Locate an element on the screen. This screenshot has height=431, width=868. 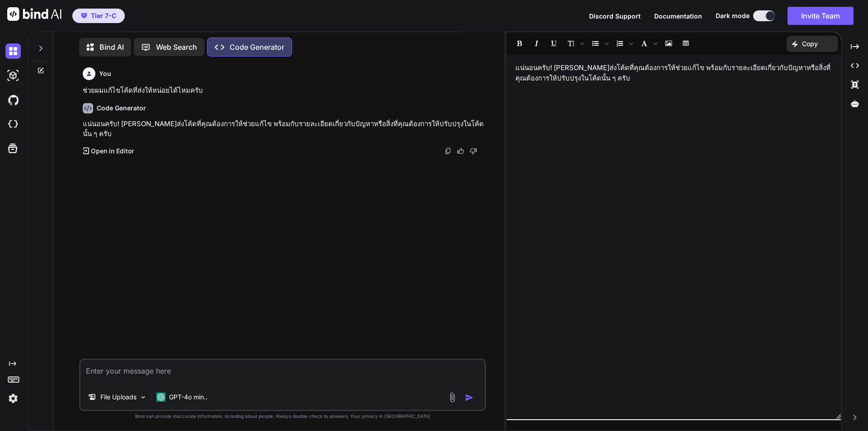
p: Bind AI is located at coordinates (112, 47).